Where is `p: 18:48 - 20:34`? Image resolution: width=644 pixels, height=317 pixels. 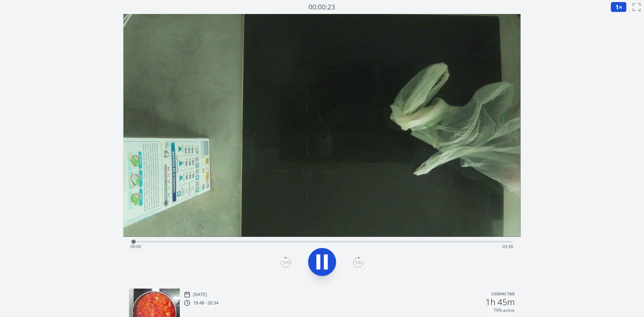 p: 18:48 - 20:34 is located at coordinates (206, 304).